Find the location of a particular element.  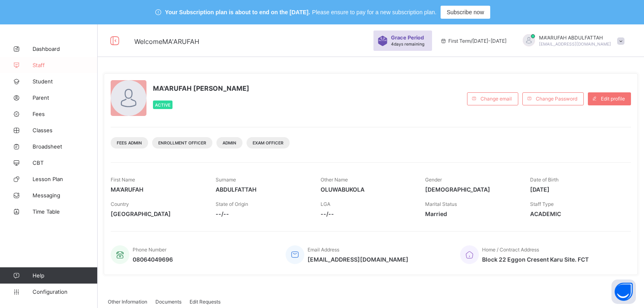

span: Fees is located at coordinates (65, 114).